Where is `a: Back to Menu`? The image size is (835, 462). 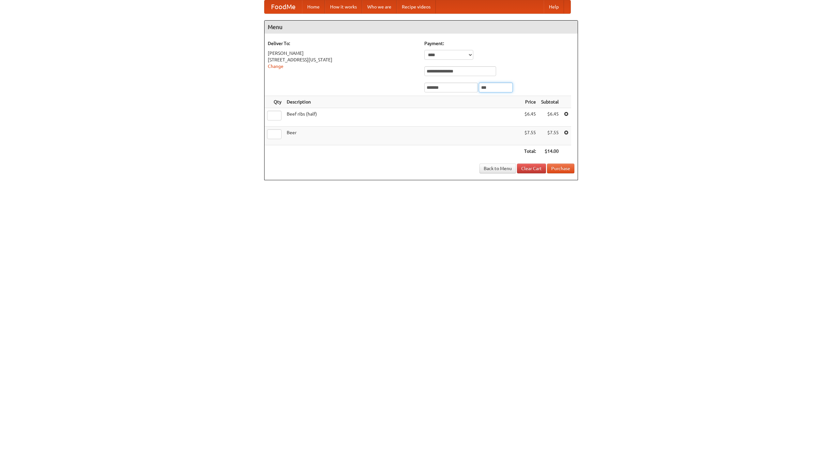 a: Back to Menu is located at coordinates (498, 168).